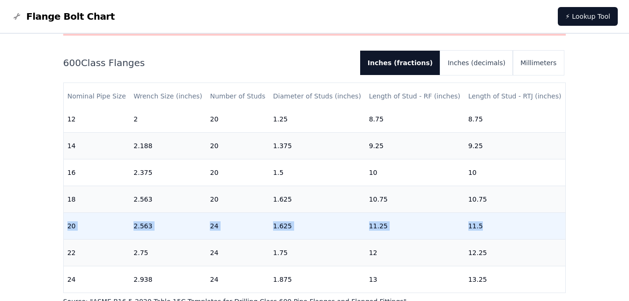 This screenshot has height=301, width=629. I want to click on td: 2.375, so click(168, 172).